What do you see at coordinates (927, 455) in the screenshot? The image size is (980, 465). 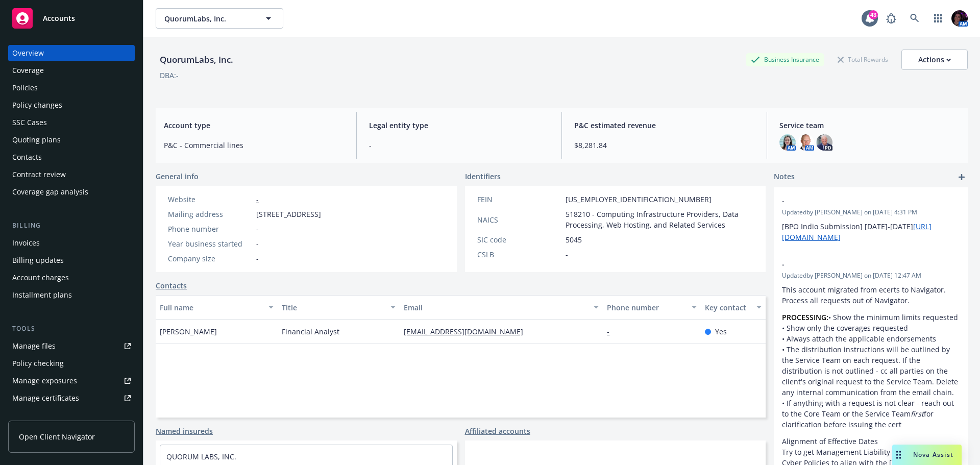 I see `button: Nova Assist` at bounding box center [927, 455].